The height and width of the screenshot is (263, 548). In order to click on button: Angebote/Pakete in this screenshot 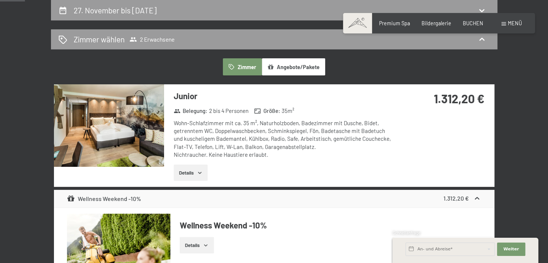, I will do `click(293, 67)`.